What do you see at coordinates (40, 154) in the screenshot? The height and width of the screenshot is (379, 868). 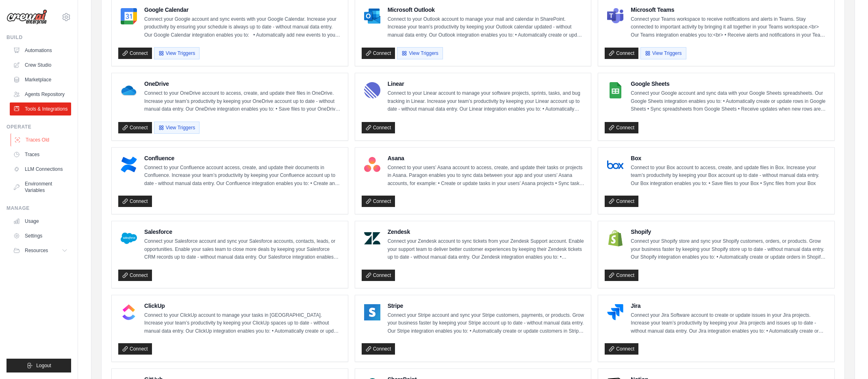 I see `a: Traces` at bounding box center [40, 154].